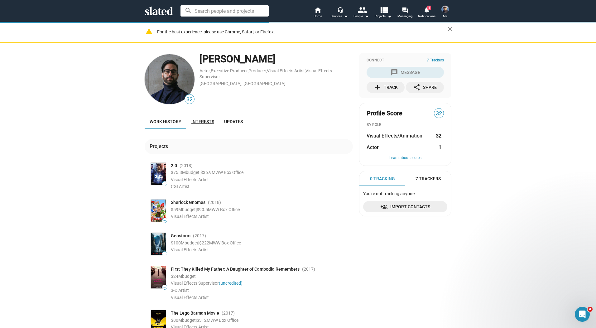 This screenshot has height=328, width=596. I want to click on button: Projects, so click(383, 13).